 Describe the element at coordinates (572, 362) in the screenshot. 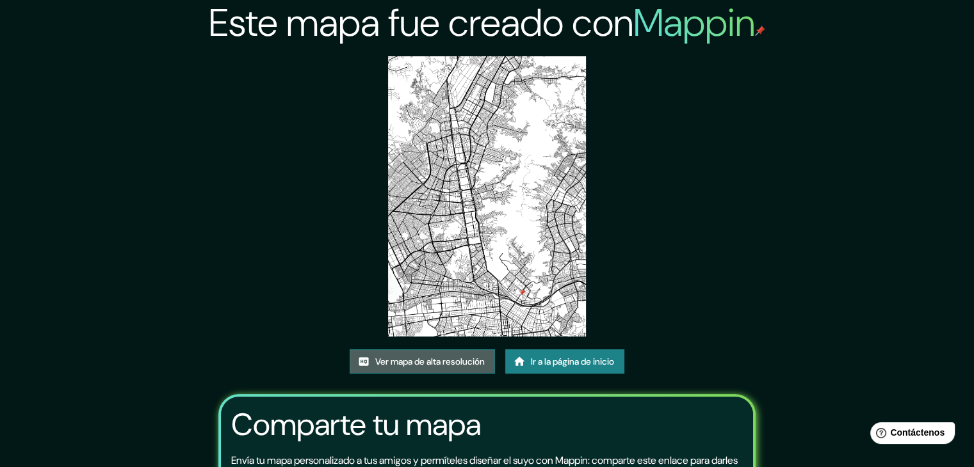

I see `font: Ir a la página de inicio` at that location.